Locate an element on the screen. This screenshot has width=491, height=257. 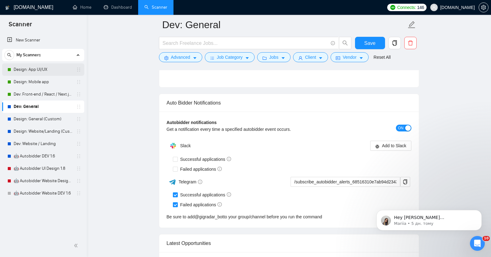
span: Scanner is located at coordinates (20, 26).